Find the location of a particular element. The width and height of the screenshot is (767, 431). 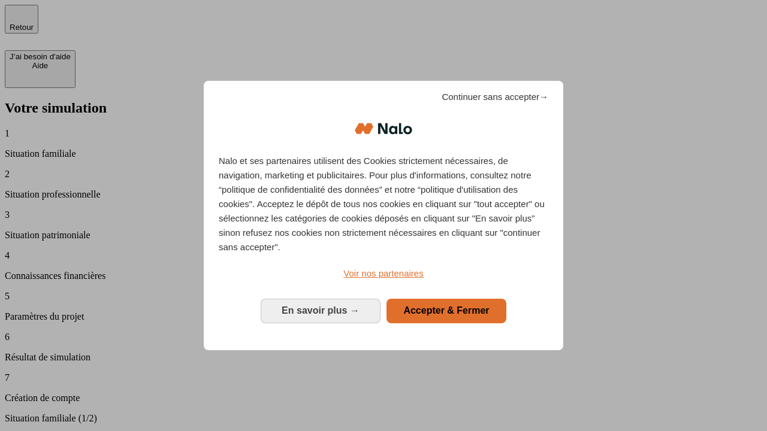

span: En savoir plus → is located at coordinates (320, 310).